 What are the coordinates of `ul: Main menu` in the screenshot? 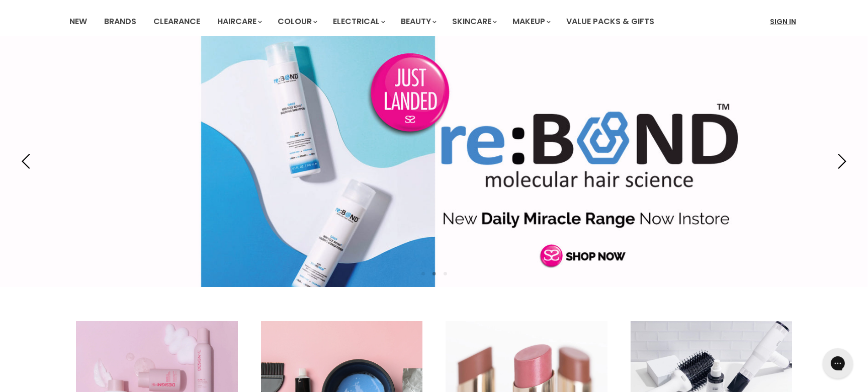 It's located at (387, 21).